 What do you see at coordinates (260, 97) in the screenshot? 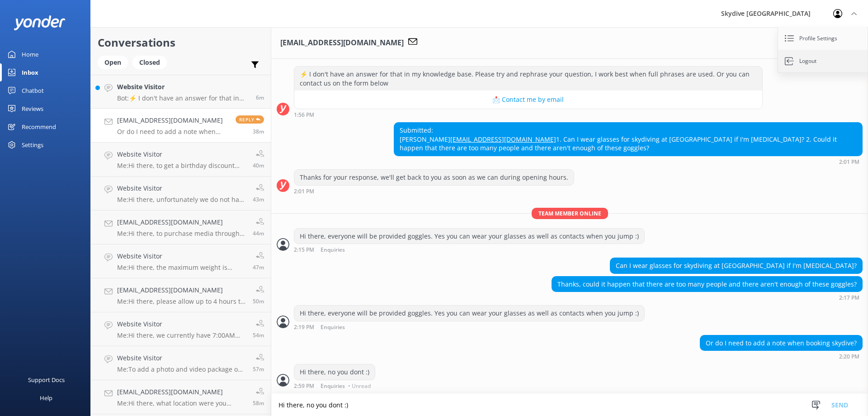
I see `span: Aug 24 2025 02:52pm (UTC +10:00) Australia/Brisbane` at bounding box center [260, 97].